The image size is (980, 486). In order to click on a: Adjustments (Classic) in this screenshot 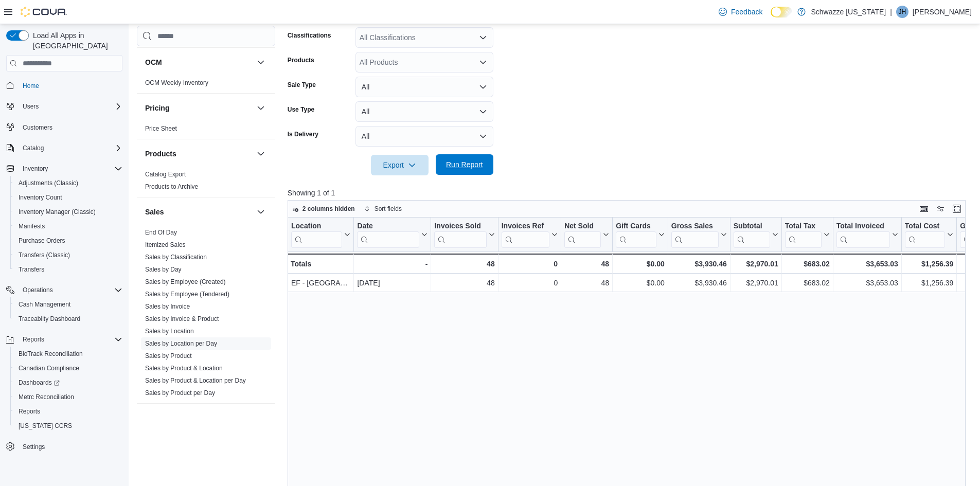, I will do `click(48, 183)`.